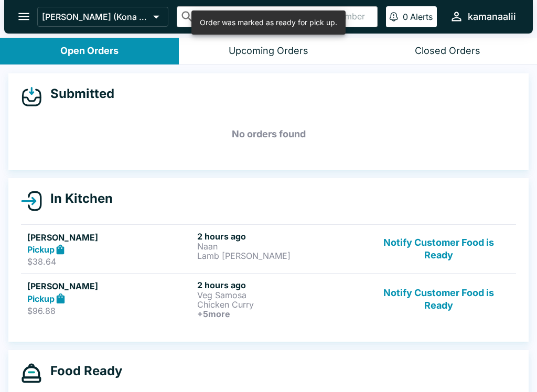  Describe the element at coordinates (280, 295) in the screenshot. I see `p: Veg Samosa` at that location.